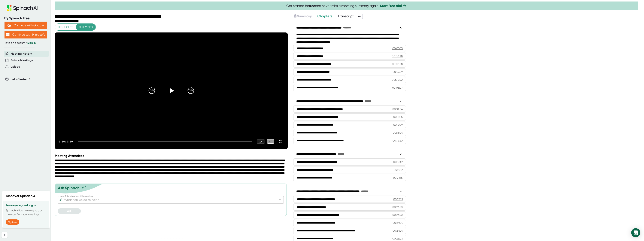  Describe the element at coordinates (397, 109) in the screenshot. I see `div: 00:10:04` at that location.